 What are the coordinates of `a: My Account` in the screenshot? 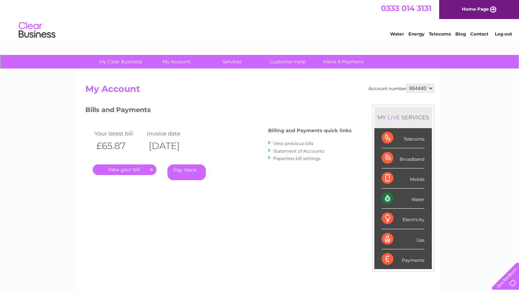 It's located at (176, 61).